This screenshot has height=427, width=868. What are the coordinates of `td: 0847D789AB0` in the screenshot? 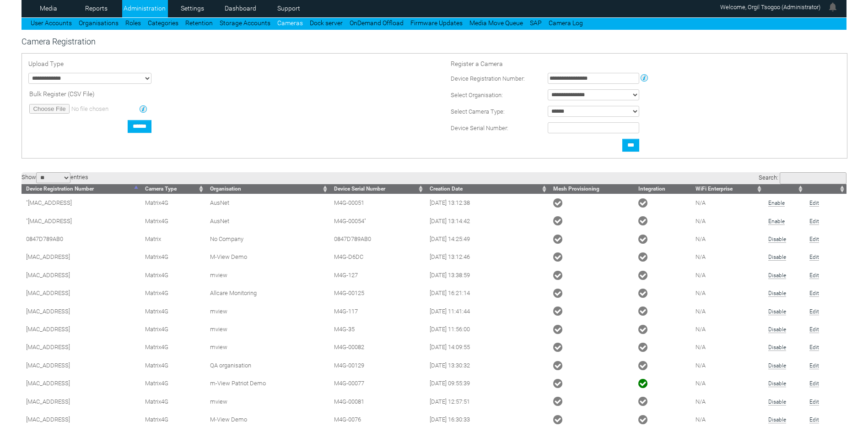 It's located at (377, 239).